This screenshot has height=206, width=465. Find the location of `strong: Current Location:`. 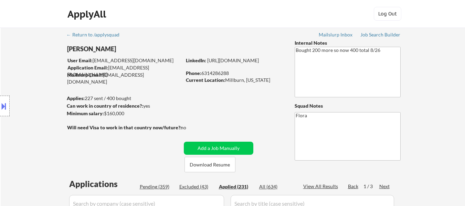

strong: Current Location: is located at coordinates (206, 80).